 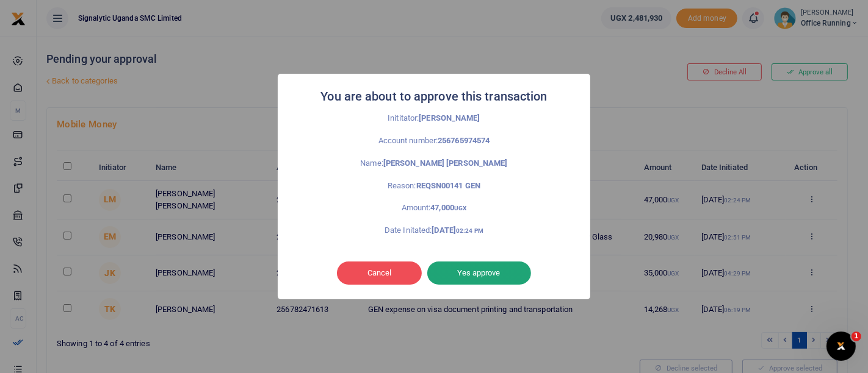 What do you see at coordinates (460, 208) in the screenshot?
I see `small: UGX` at bounding box center [460, 208].